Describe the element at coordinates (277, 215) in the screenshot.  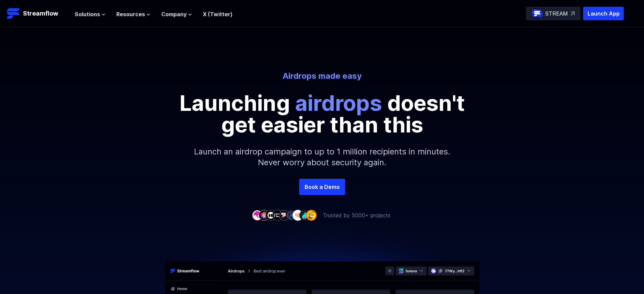
I see `img: company-4` at that location.